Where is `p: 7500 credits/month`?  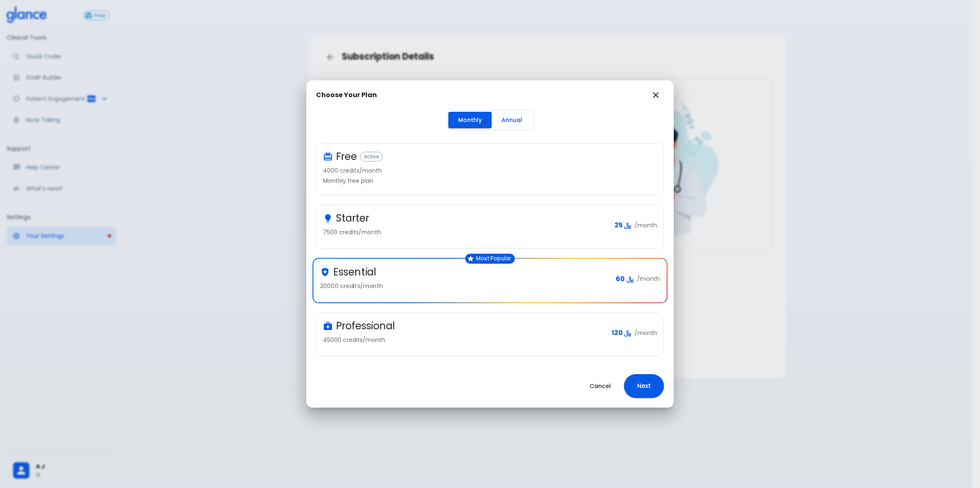
p: 7500 credits/month is located at coordinates (465, 232).